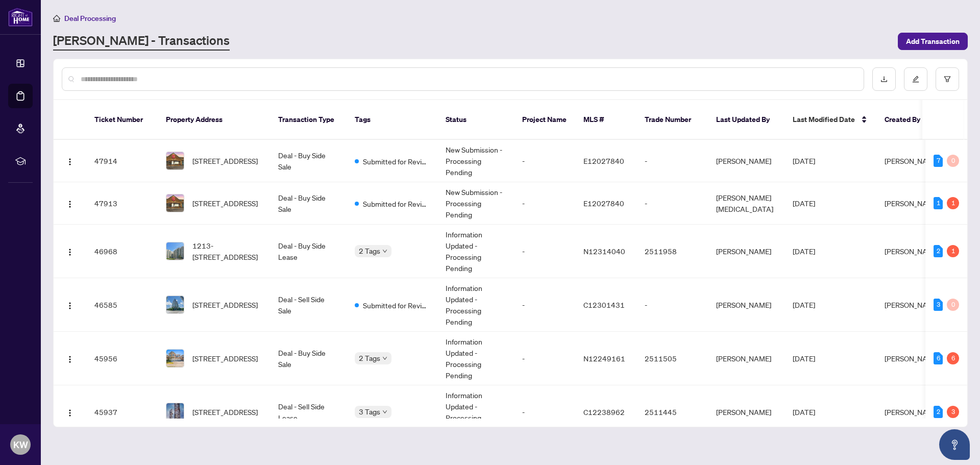 This screenshot has height=465, width=980. What do you see at coordinates (954, 444) in the screenshot?
I see `button: Open asap` at bounding box center [954, 444].